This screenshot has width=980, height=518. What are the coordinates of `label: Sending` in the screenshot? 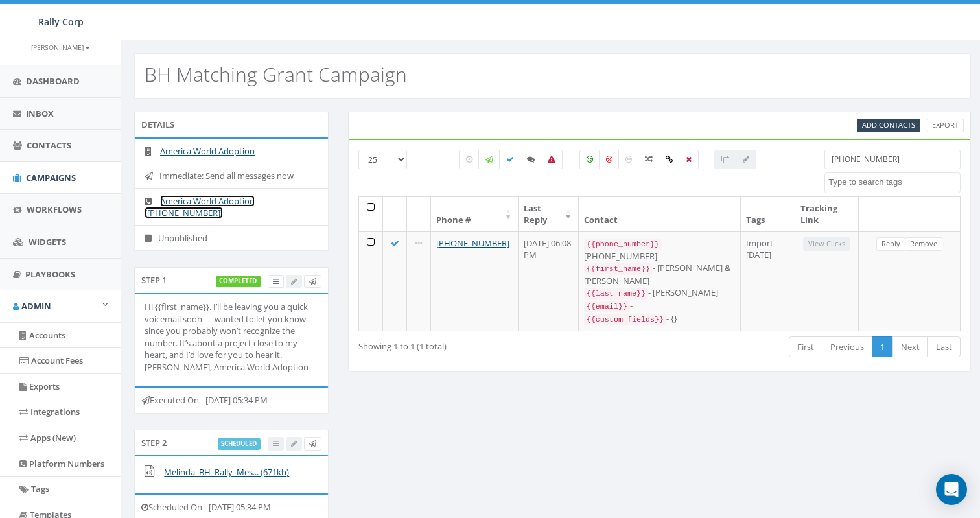 It's located at (489, 160).